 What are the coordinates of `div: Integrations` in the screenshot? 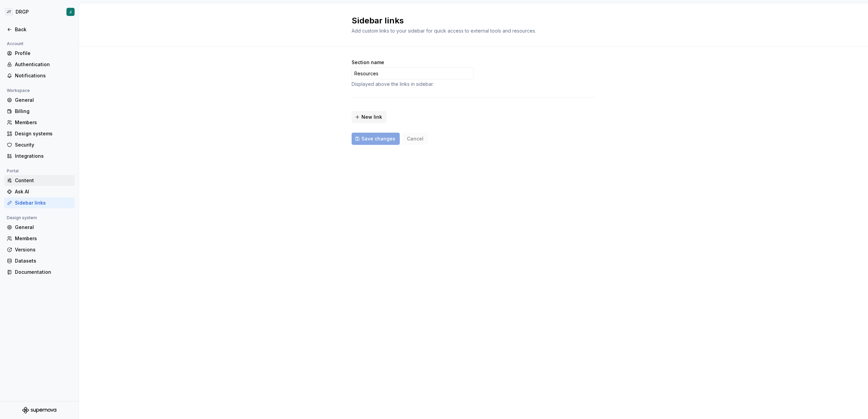 It's located at (43, 156).